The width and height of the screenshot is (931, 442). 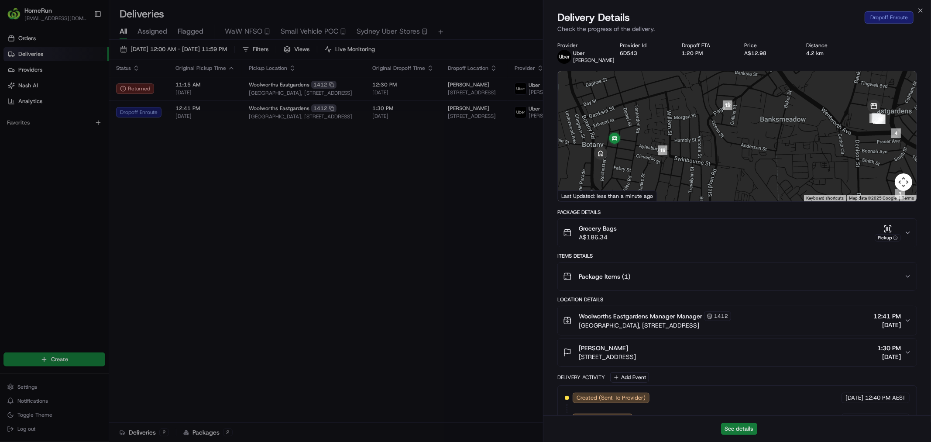 What do you see at coordinates (721, 316) in the screenshot?
I see `span: 1412` at bounding box center [721, 316].